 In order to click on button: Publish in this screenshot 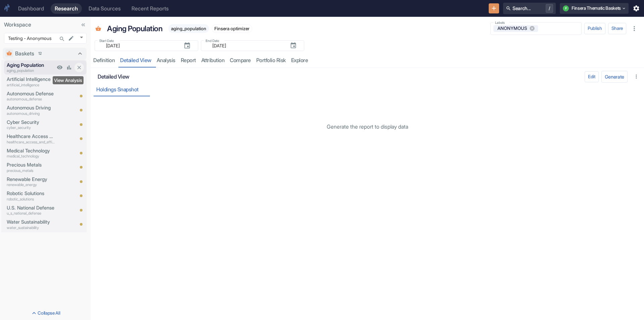, I will do `click(595, 29)`.